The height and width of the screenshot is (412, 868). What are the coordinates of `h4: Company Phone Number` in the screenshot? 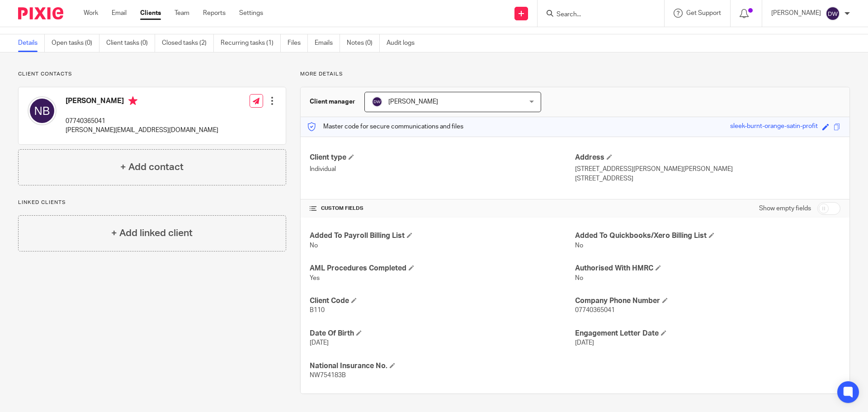 It's located at (708, 301).